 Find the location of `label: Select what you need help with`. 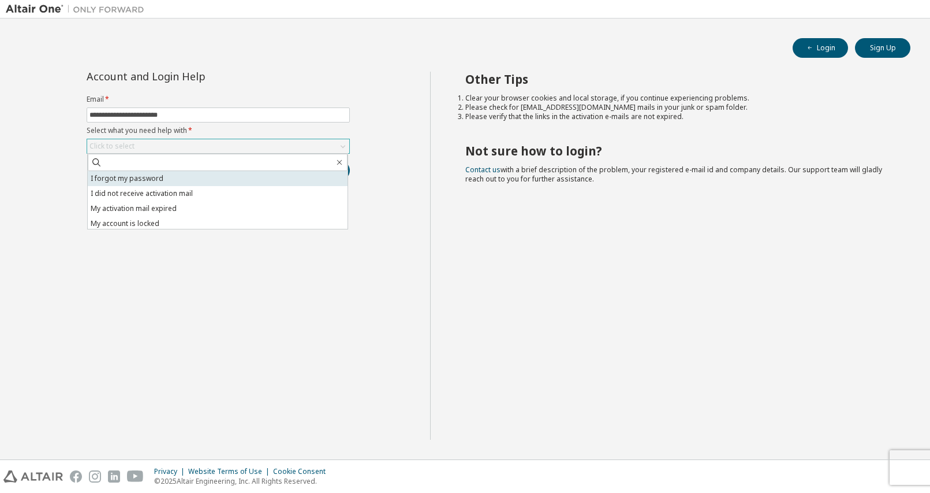

label: Select what you need help with is located at coordinates (218, 131).